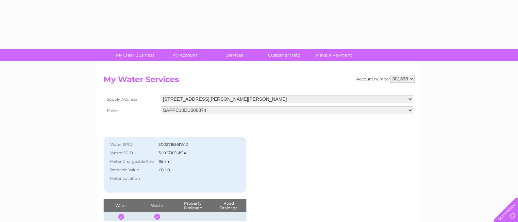  What do you see at coordinates (194, 161) in the screenshot?
I see `td: 15mm` at bounding box center [194, 161].